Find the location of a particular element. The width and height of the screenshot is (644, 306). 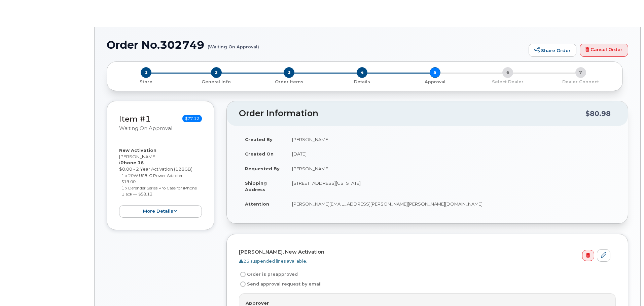

strong: Attention is located at coordinates (257, 204).